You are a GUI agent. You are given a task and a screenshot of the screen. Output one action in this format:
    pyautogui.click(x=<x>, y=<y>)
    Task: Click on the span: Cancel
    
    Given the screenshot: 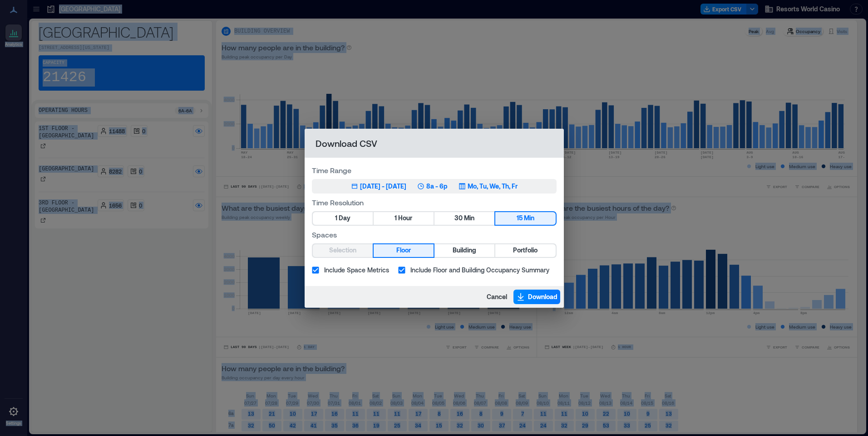 What is the action you would take?
    pyautogui.click(x=496, y=297)
    